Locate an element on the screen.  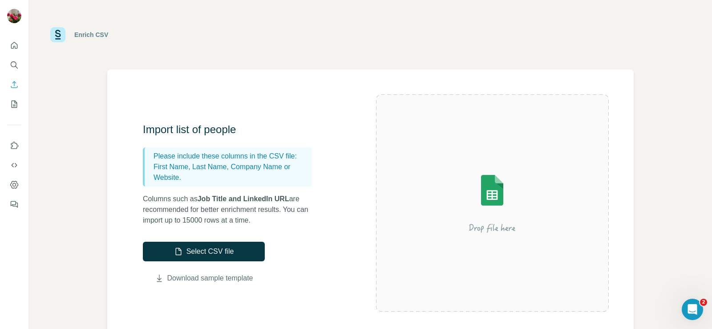
p: Please include these columns in the CSV file: is located at coordinates (231, 156).